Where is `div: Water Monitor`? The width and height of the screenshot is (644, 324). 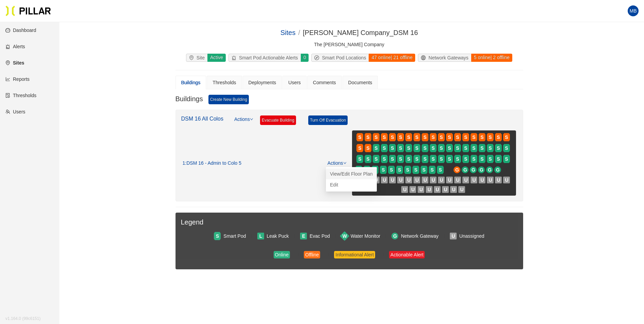 div: Water Monitor is located at coordinates (365, 236).